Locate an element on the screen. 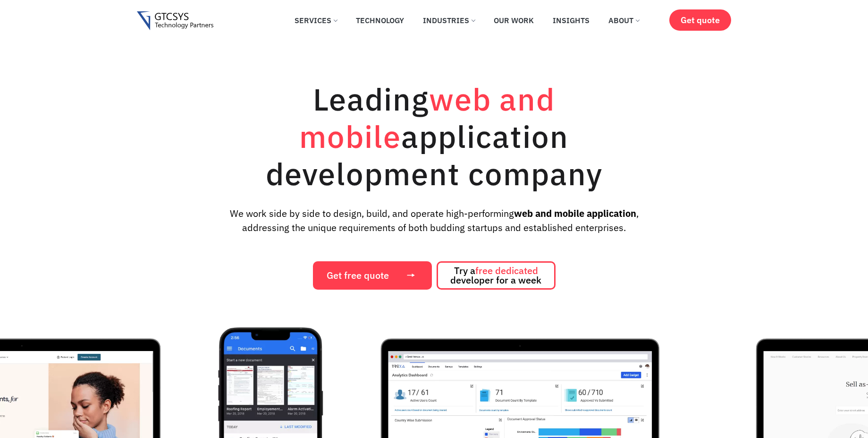 This screenshot has width=868, height=438. a: Our Work is located at coordinates (514, 20).